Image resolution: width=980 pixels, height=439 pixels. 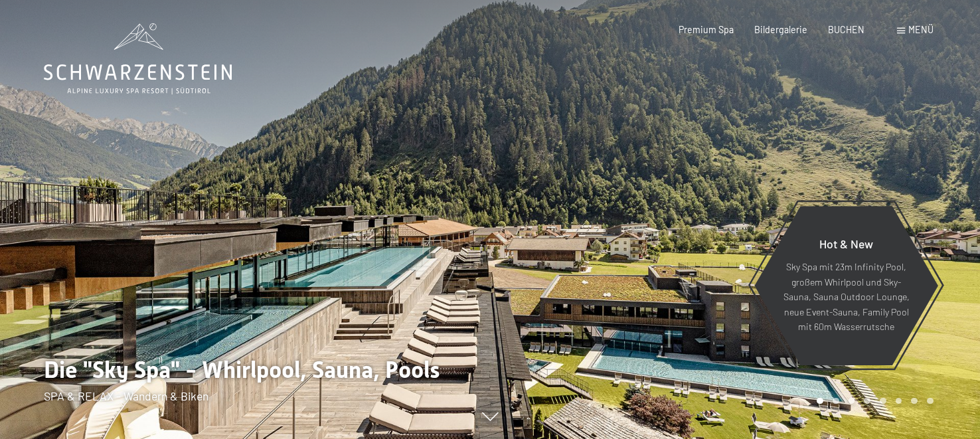 I want to click on div: Carousel Page 7, so click(x=914, y=401).